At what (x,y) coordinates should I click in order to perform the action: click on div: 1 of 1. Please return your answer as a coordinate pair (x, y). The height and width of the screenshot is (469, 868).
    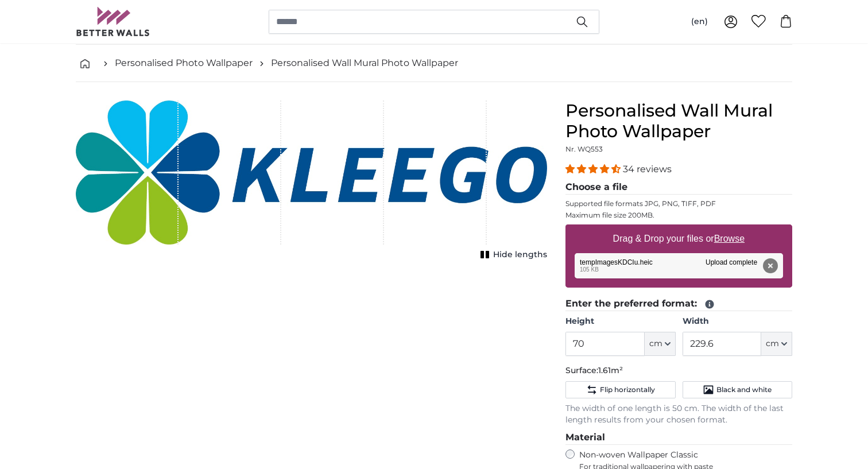
    Looking at the image, I should click on (311, 182).